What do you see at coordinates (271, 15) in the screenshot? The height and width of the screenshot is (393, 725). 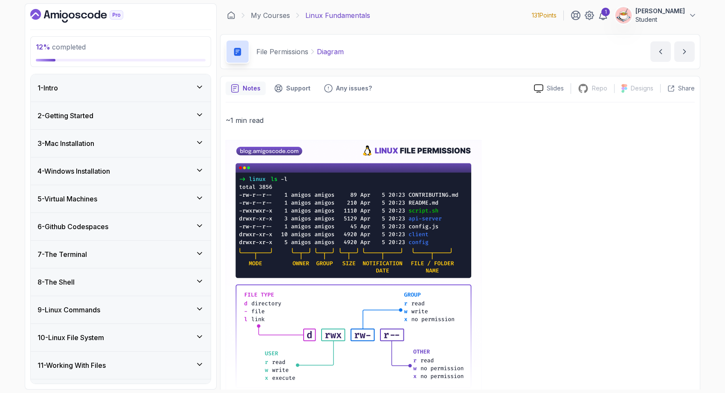 I see `a: My Courses` at bounding box center [271, 15].